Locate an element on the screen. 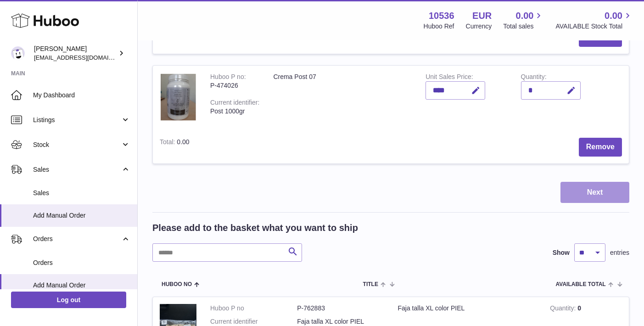 This screenshot has width=644, height=326. span: Title is located at coordinates (370, 284).